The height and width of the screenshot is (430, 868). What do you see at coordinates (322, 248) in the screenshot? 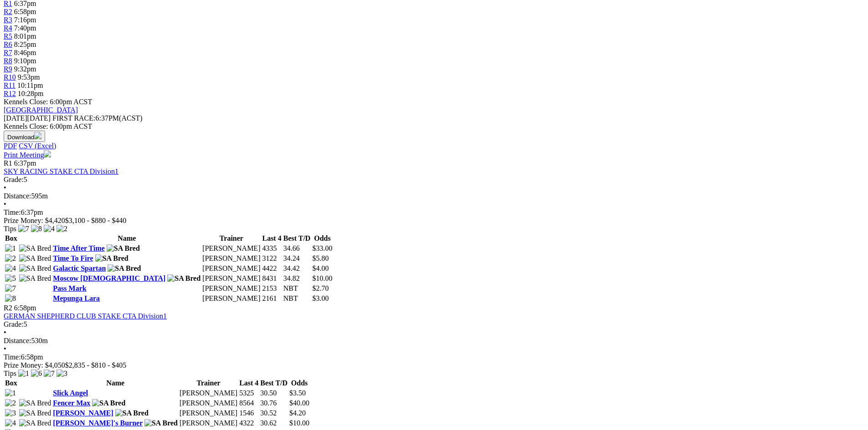
I see `span: $33.00` at bounding box center [322, 248].